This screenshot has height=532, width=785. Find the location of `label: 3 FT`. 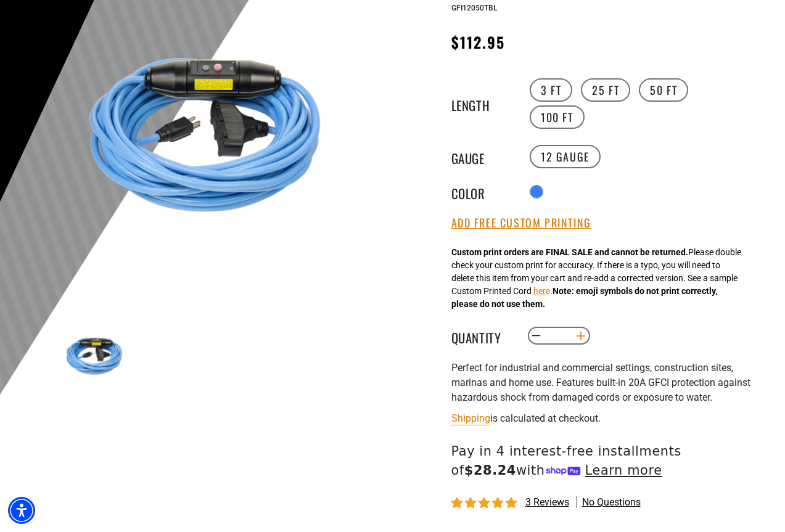

label: 3 FT is located at coordinates (550, 90).